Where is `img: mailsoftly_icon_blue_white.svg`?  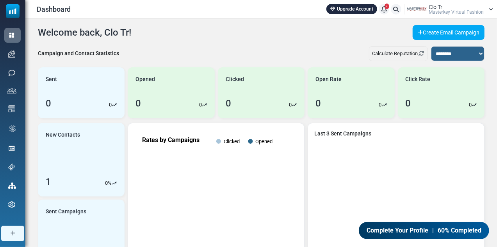
img: mailsoftly_icon_blue_white.svg is located at coordinates (13, 11).